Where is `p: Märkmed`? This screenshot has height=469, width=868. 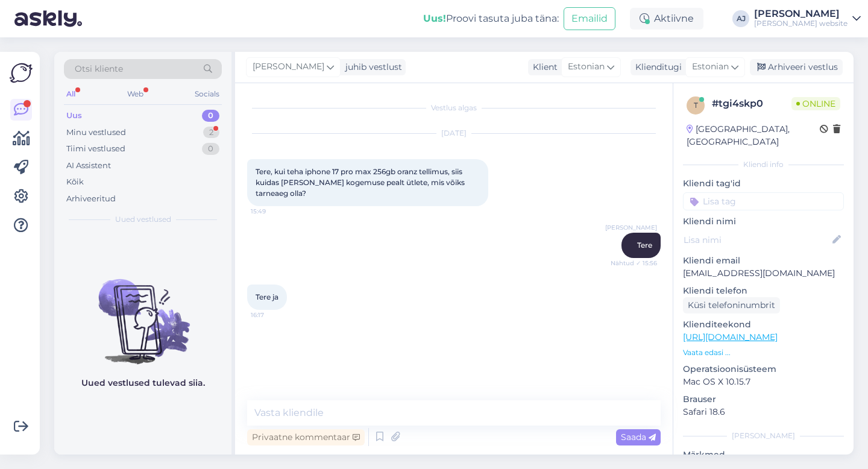
p: Märkmed is located at coordinates (763, 454).